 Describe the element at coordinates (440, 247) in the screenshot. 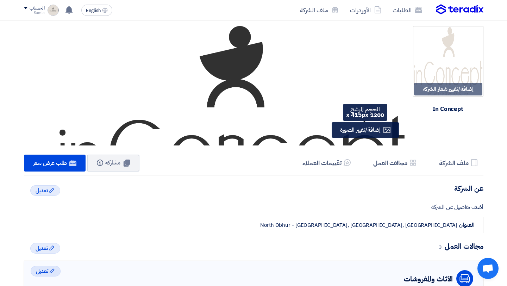

I see `span: 3` at that location.